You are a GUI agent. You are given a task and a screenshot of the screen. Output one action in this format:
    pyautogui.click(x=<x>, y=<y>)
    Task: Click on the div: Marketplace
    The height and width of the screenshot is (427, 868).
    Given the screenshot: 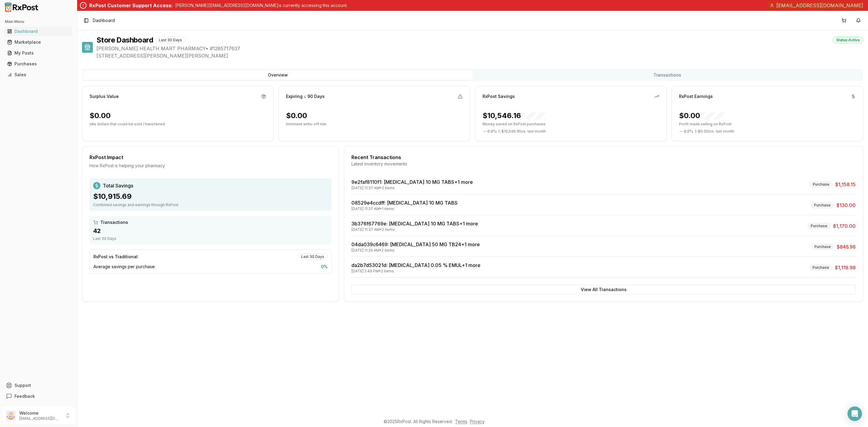 What is the action you would take?
    pyautogui.click(x=38, y=42)
    